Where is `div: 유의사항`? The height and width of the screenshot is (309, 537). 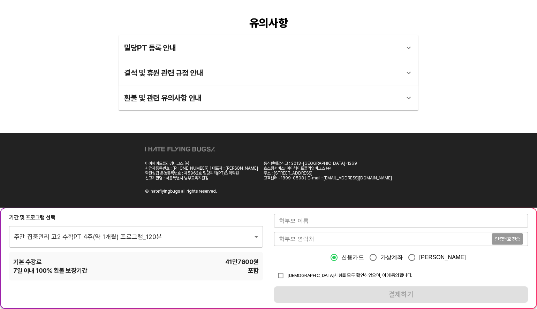
div: 유의사항 is located at coordinates (268, 23).